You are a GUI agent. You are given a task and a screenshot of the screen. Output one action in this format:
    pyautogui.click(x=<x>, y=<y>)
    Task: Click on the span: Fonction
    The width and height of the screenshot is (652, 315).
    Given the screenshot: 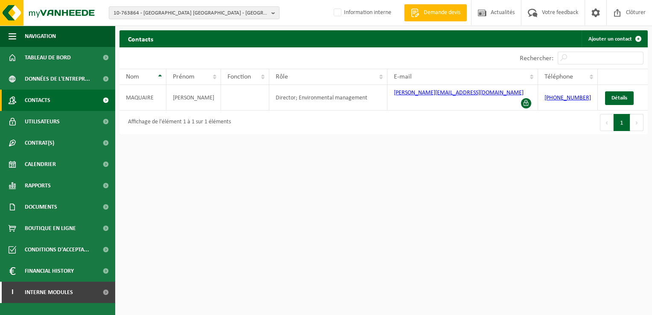 What is the action you would take?
    pyautogui.click(x=239, y=77)
    